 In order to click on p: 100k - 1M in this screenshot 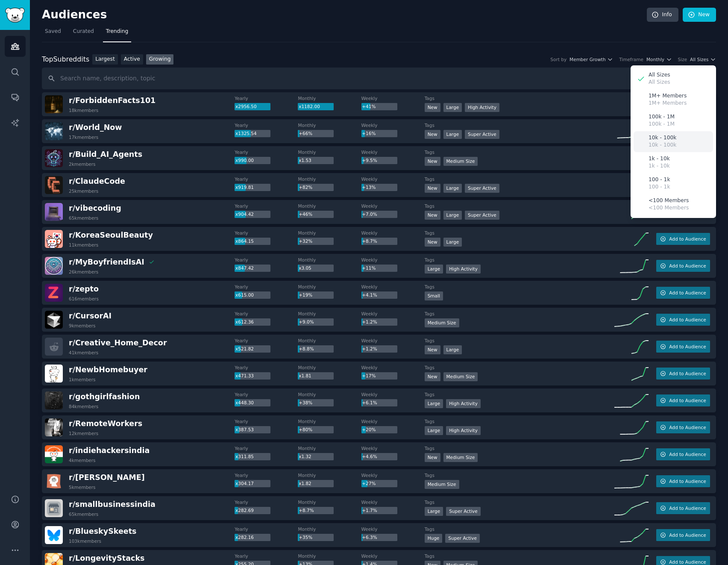, I will do `click(662, 124)`.